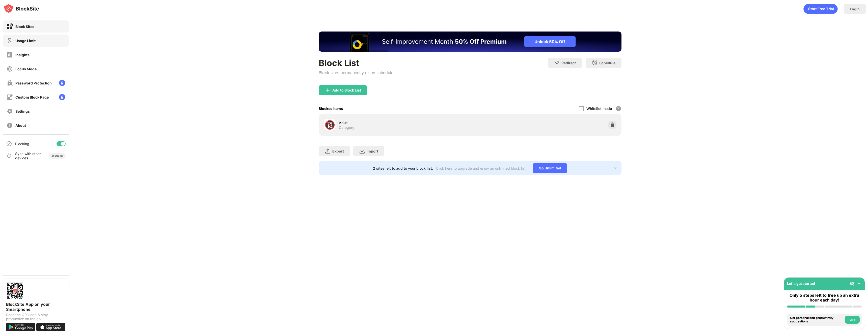 Image resolution: width=868 pixels, height=332 pixels. I want to click on div: Block List, so click(356, 63).